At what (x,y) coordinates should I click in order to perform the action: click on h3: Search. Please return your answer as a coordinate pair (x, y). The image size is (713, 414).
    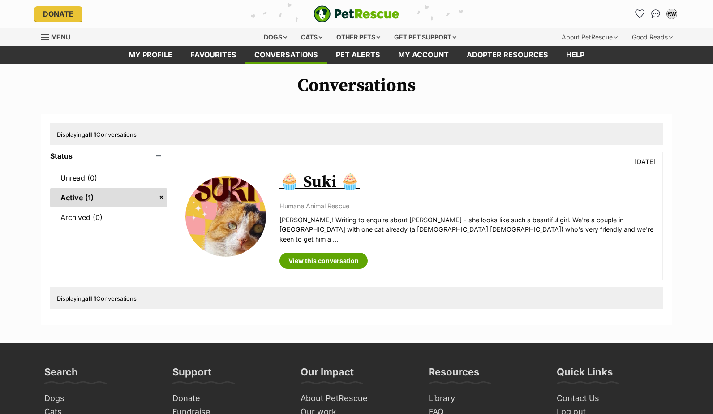
    Looking at the image, I should click on (61, 374).